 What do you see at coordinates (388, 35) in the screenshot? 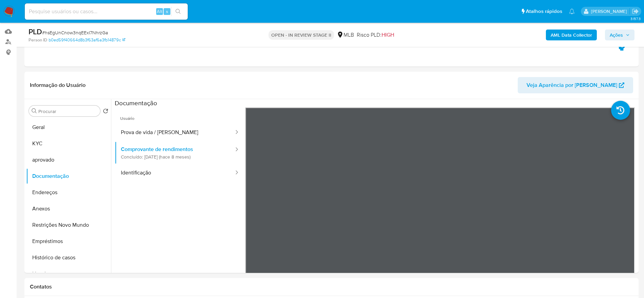
I see `span: HIGH` at bounding box center [388, 35].